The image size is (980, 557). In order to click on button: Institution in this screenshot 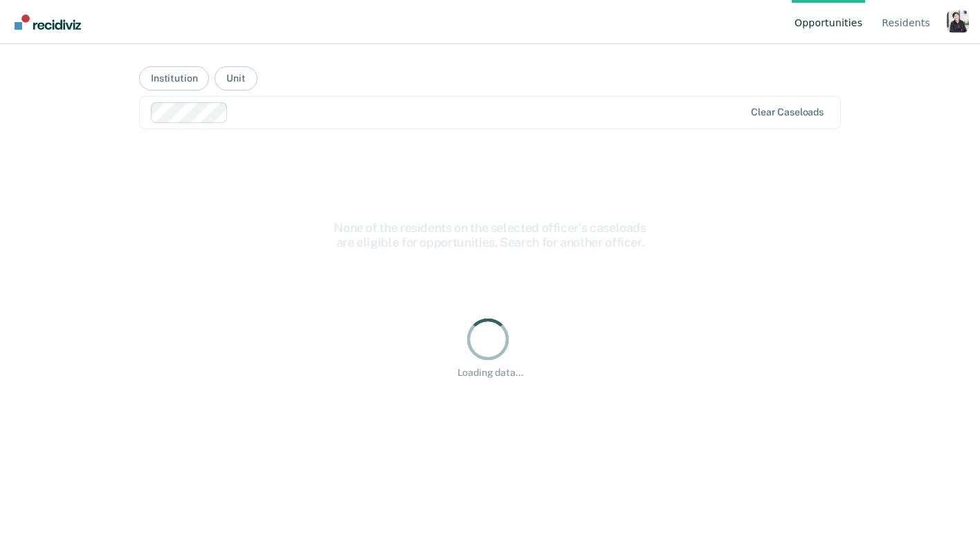, I will do `click(173, 78)`.